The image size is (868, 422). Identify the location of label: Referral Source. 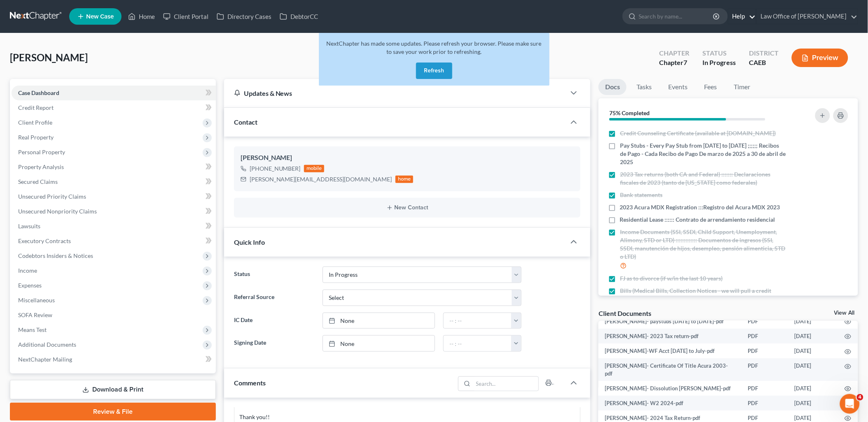
(274, 298).